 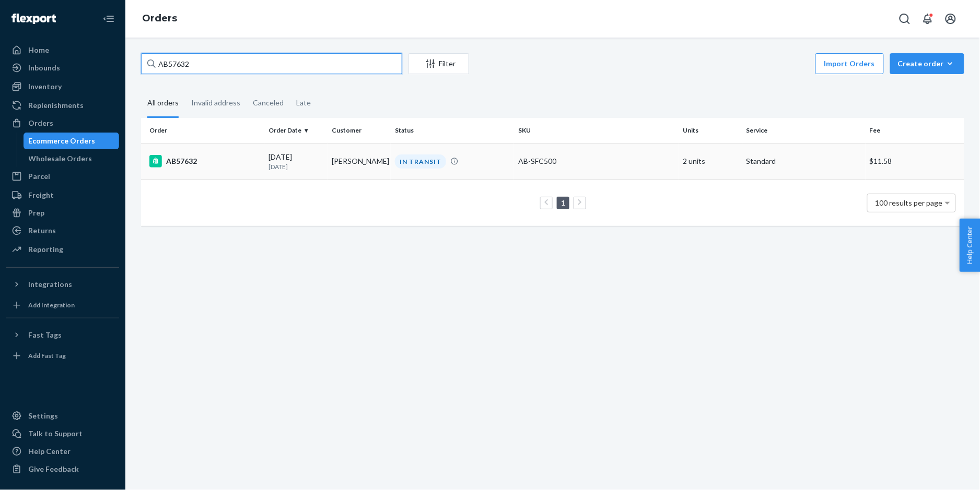 What do you see at coordinates (928, 19) in the screenshot?
I see `button: Open notifications` at bounding box center [928, 19].